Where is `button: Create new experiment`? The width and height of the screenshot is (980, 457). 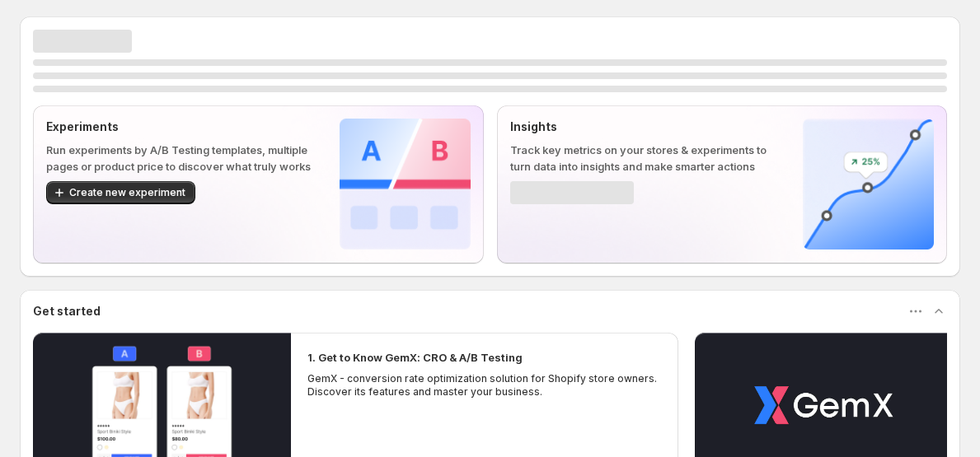 button: Create new experiment is located at coordinates (120, 193).